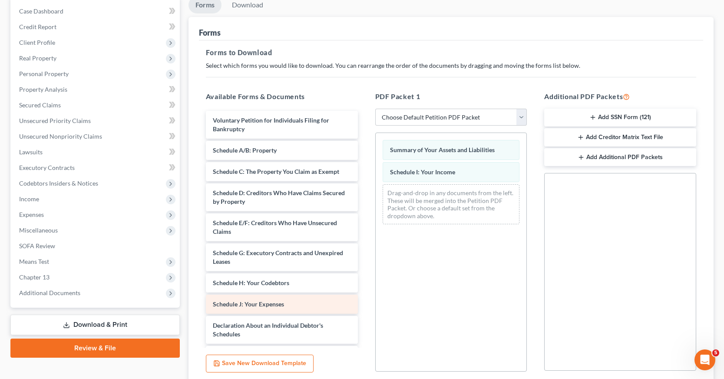 The image size is (724, 379). Describe the element at coordinates (43, 89) in the screenshot. I see `span: Property Analysis` at that location.